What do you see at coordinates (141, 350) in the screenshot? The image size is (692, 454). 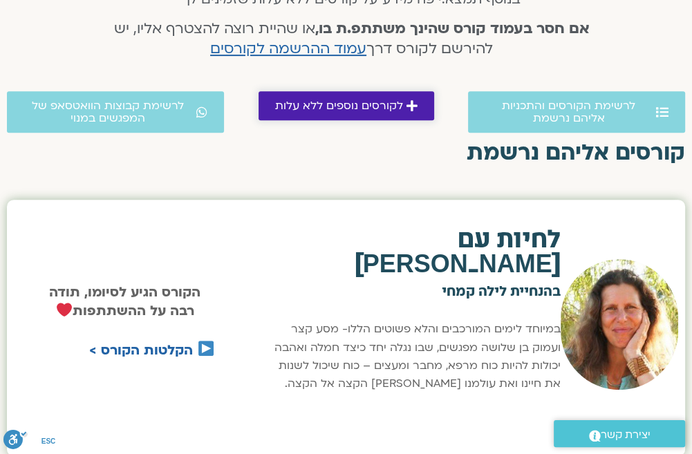 I see `a: הקלטות הקורס >` at bounding box center [141, 350].